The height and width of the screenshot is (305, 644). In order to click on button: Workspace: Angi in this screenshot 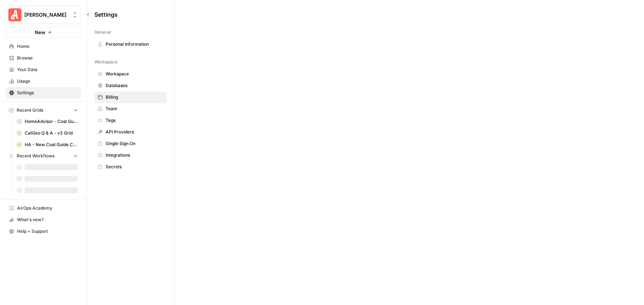, I will do `click(43, 15)`.